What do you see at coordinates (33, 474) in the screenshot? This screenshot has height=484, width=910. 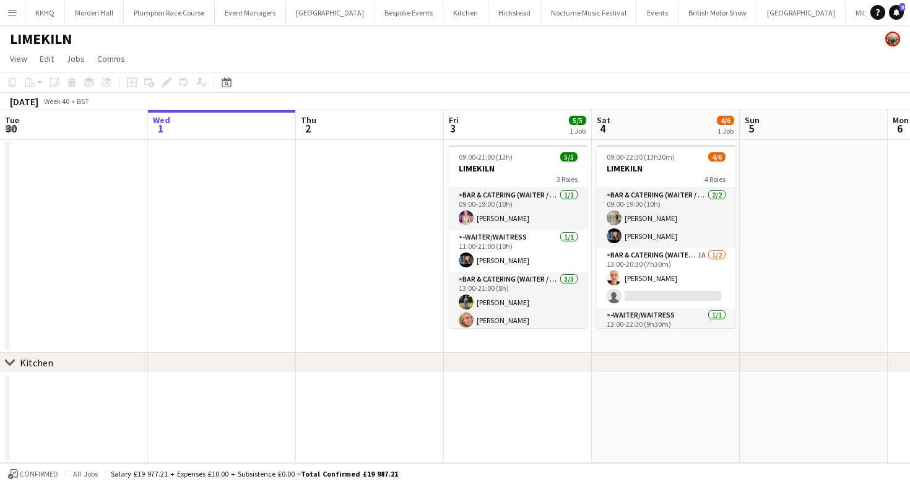 I see `button: Confirmed` at bounding box center [33, 474].